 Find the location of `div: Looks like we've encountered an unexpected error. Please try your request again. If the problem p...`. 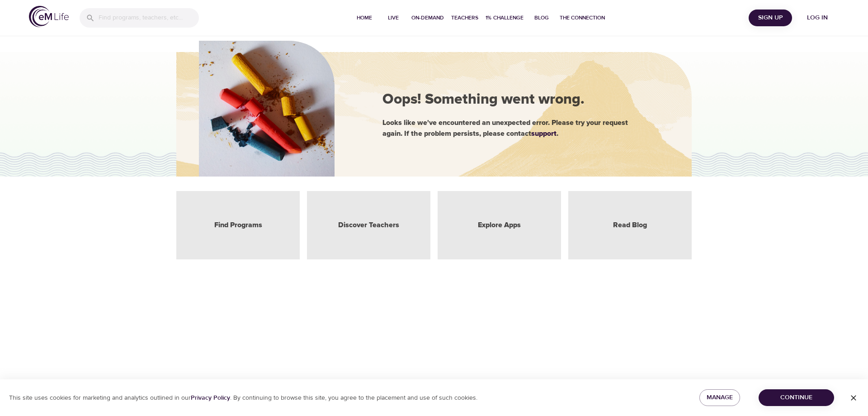

div: Looks like we've encountered an unexpected error. Please try your request again. If the problem p... is located at coordinates (523, 128).